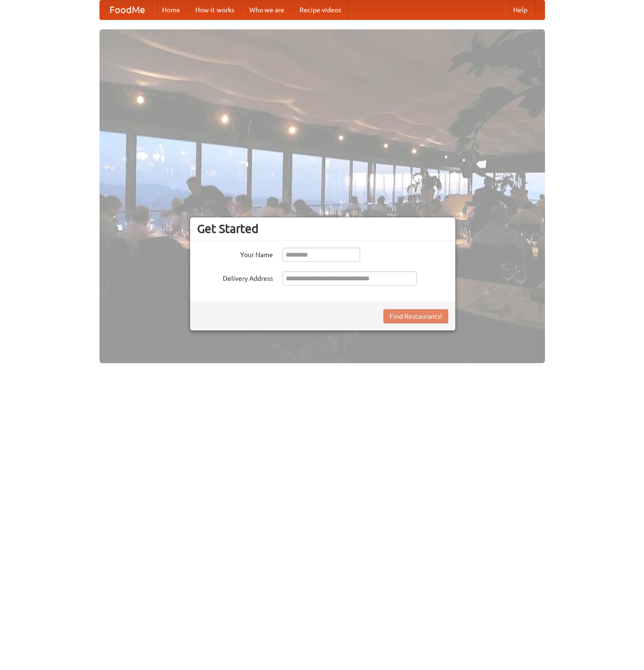 The height and width of the screenshot is (670, 644). What do you see at coordinates (415, 316) in the screenshot?
I see `button: Find Restaurants!` at bounding box center [415, 316].